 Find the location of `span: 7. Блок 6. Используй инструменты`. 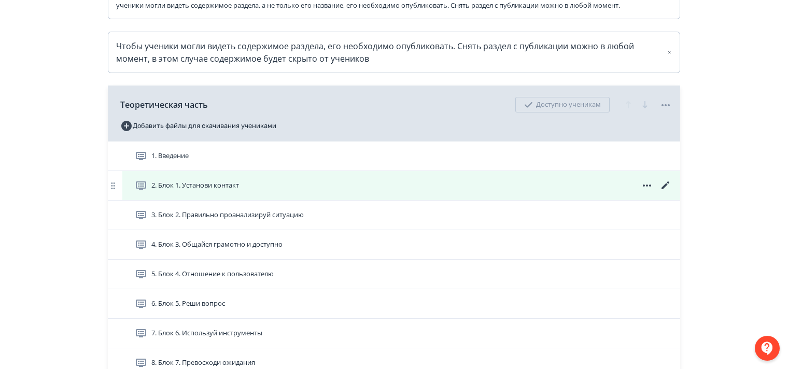

span: 7. Блок 6. Используй инструменты is located at coordinates (207, 333).